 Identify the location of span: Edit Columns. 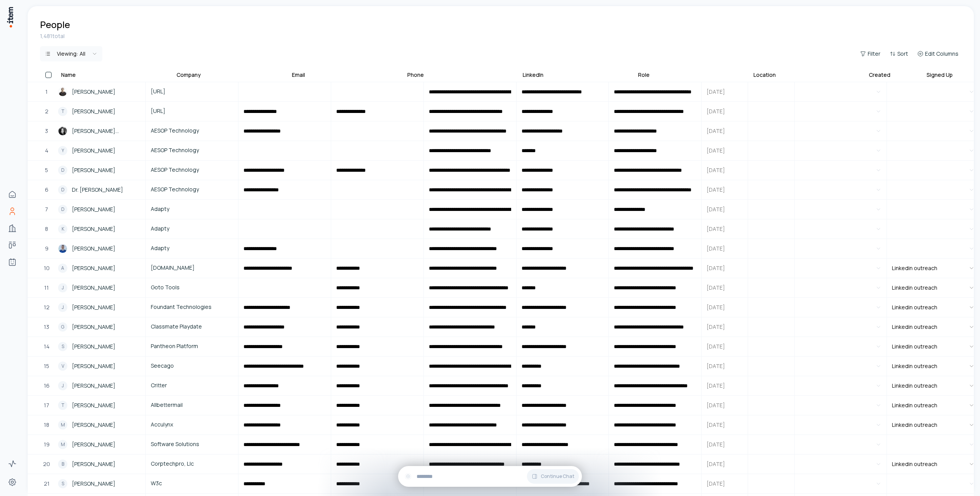
(942, 54).